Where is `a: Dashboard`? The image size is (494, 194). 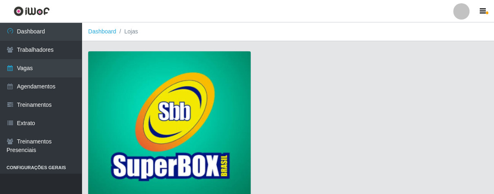
a: Dashboard is located at coordinates (102, 31).